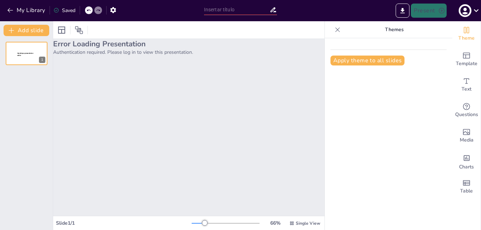  I want to click on div: Layout, so click(62, 30).